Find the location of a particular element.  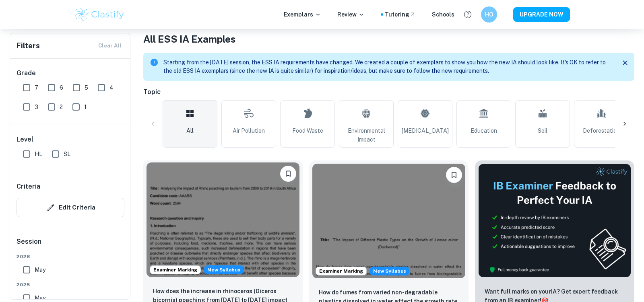

span: 3 is located at coordinates (36, 107).